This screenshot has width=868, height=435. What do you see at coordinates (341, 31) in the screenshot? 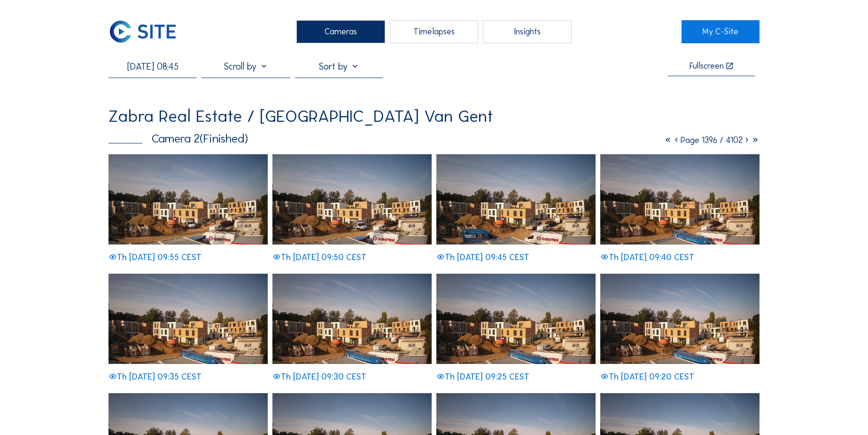
I see `div: Cameras` at bounding box center [341, 31].